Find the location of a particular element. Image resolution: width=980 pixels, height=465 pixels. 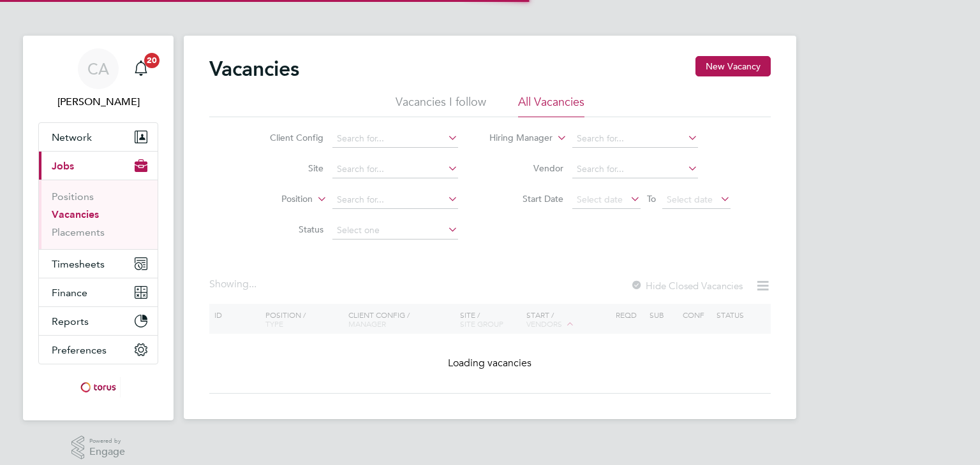

span: Catherine Arnold is located at coordinates (98, 102).